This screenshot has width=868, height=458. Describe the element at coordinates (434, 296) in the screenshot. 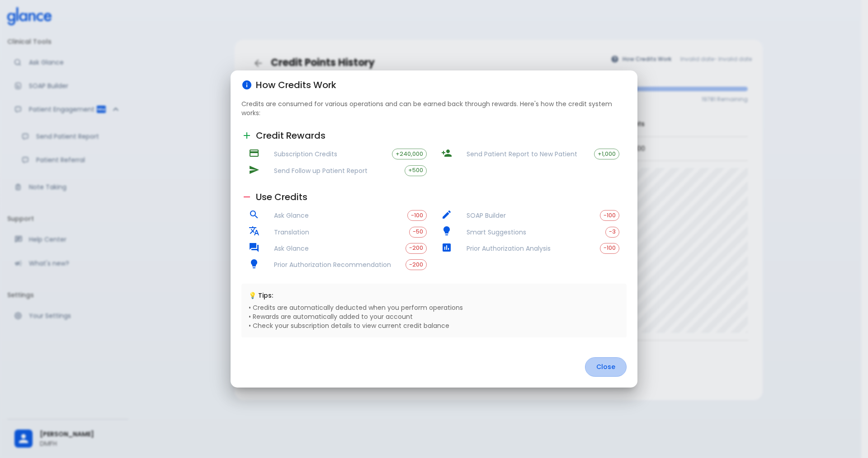

I see `h6: 💡 Tips:` at that location.